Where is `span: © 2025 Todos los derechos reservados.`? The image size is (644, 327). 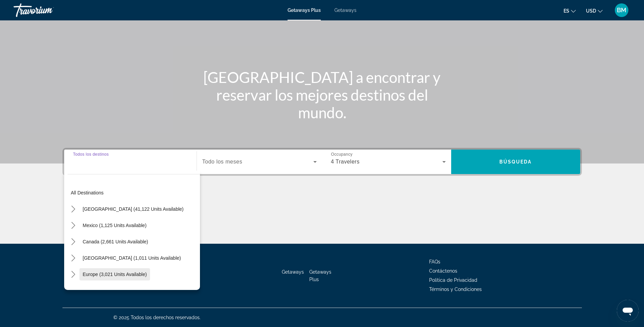 span: © 2025 Todos los derechos reservados. is located at coordinates (157, 317).